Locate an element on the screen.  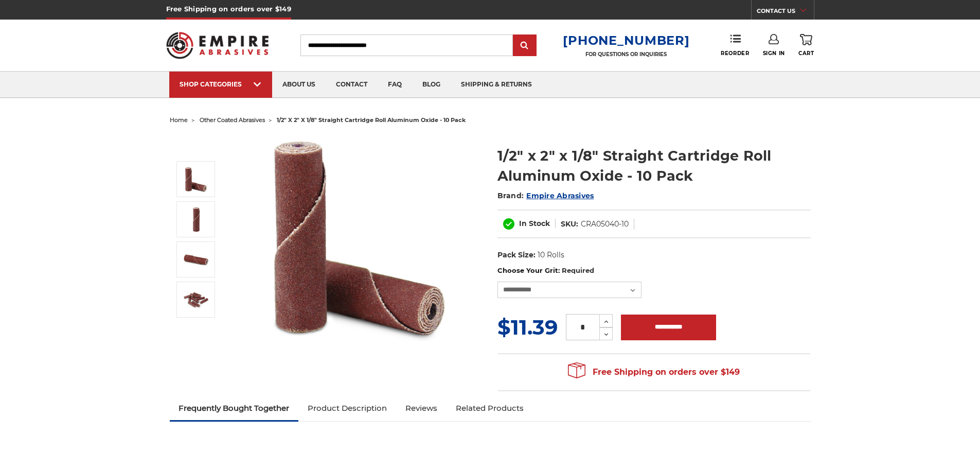
p: FOR QUESTIONS OR INQUIRIES is located at coordinates (626, 54).